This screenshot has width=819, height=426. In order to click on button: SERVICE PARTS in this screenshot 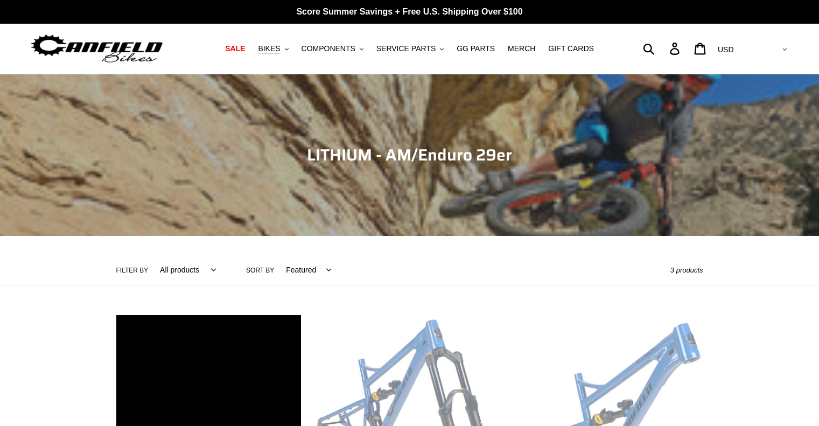, I will do `click(410, 48)`.